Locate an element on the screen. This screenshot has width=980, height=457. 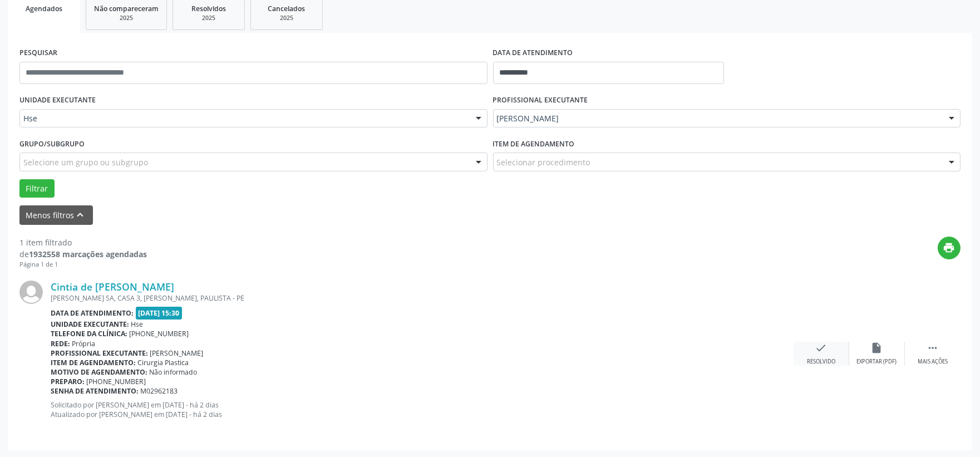
span: Não informado is located at coordinates (174, 372).